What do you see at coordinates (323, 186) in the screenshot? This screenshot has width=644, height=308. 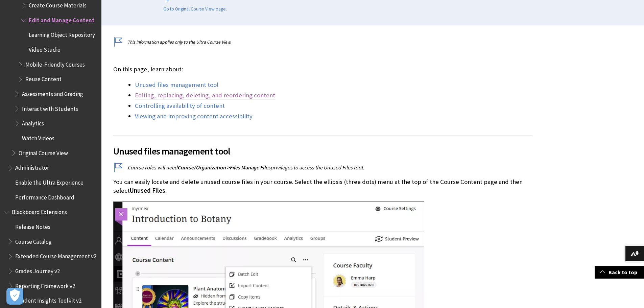 I see `p: You can easily locate and delete unused course files in your course. Select the ellipsis (three d...` at bounding box center [323, 186].